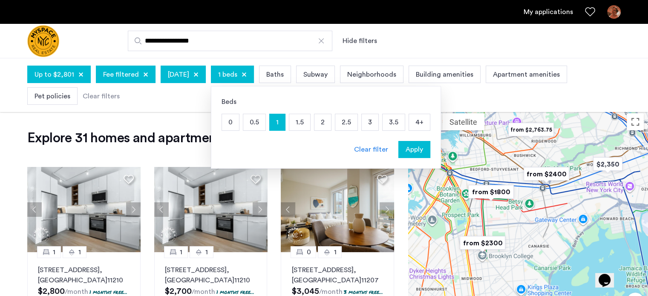  Describe the element at coordinates (230, 41) in the screenshot. I see `input: Apartment Search` at that location.